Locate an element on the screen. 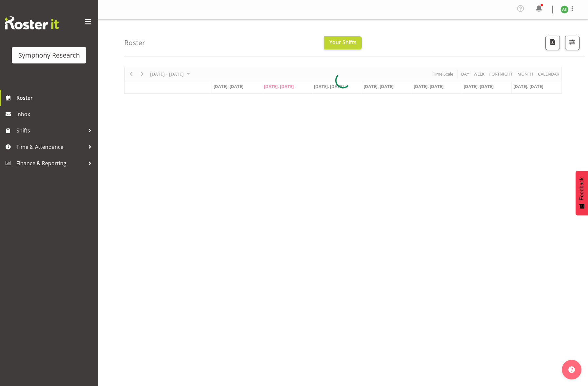  span: Inbox is located at coordinates (56, 114).